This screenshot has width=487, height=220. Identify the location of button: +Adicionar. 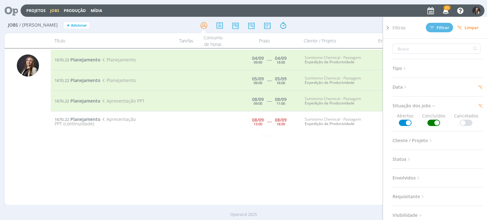
(77, 25).